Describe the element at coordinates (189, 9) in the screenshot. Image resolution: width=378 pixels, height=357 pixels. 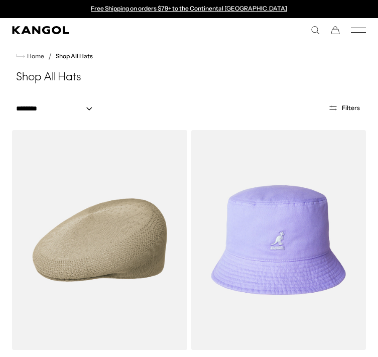
I see `slideshow-component: Announcement bar` at that location.